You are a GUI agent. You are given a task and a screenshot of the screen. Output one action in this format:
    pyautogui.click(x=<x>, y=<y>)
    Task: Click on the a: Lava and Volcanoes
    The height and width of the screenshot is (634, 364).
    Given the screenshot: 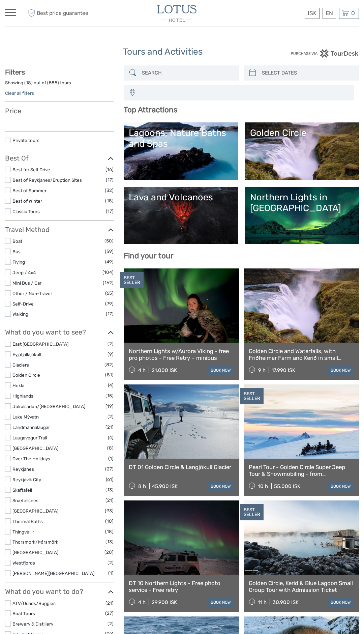 What is the action you would take?
    pyautogui.click(x=180, y=215)
    